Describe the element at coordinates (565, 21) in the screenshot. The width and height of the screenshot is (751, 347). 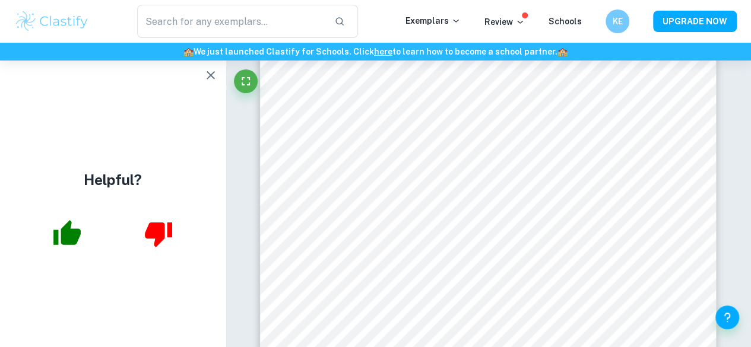
I see `a: Schools` at that location.